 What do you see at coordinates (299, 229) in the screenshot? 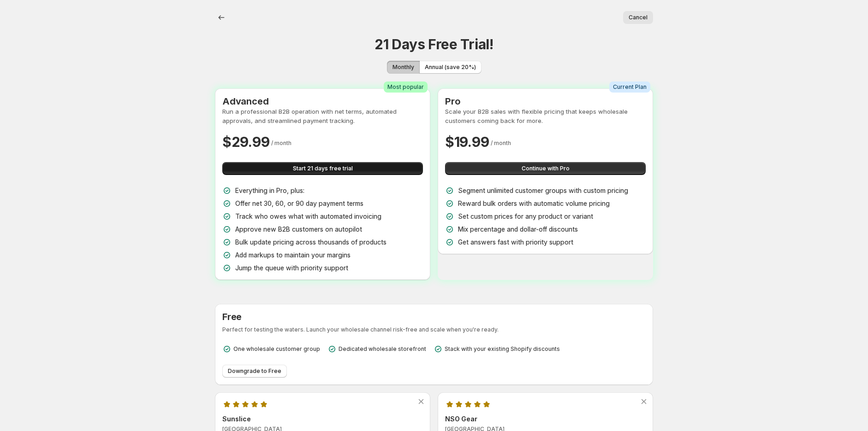
I see `span: Approve new B2B customers on autopilot` at bounding box center [299, 229].